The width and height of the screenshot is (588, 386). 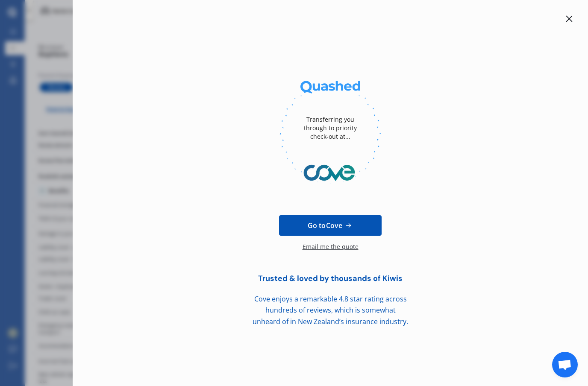 I want to click on div: Cove enjoys a remarkable 4.8 star rating across hundreds of reviews, which is somewhat unheard of..., so click(x=330, y=310).